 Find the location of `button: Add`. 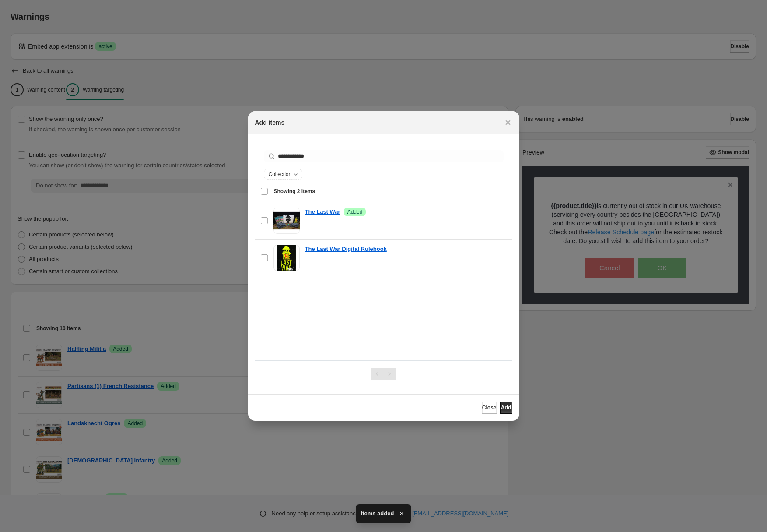

button: Add is located at coordinates (506, 407).